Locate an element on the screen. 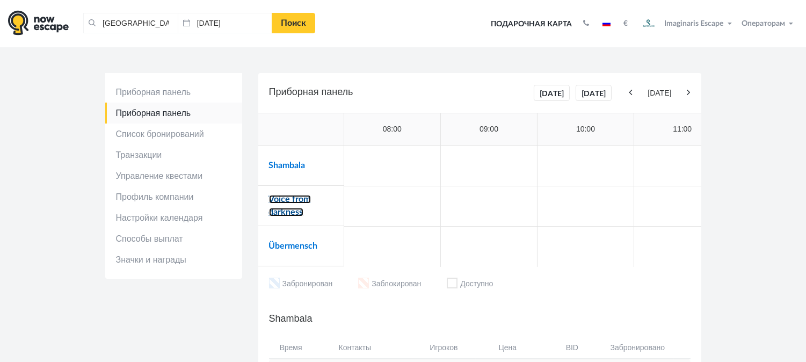 The width and height of the screenshot is (806, 362). th: Время is located at coordinates (301, 348).